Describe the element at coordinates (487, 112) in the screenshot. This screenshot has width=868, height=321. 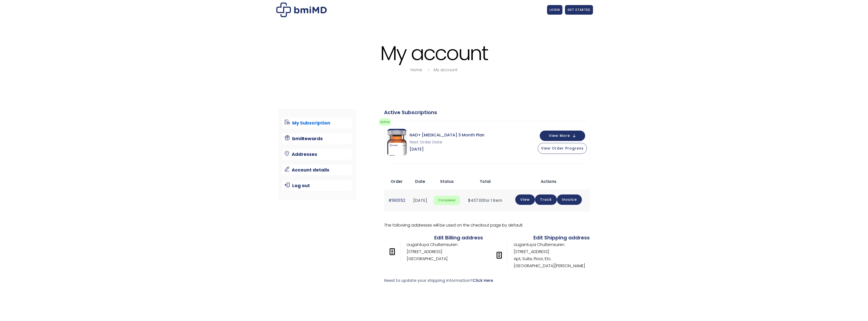
I see `div: Active Subscriptions` at that location.